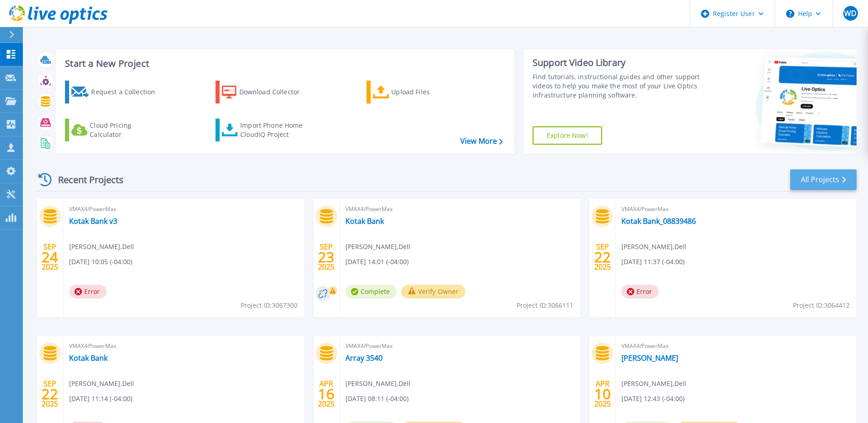 The image size is (868, 423). What do you see at coordinates (823, 179) in the screenshot?
I see `a: All Projects` at bounding box center [823, 179].